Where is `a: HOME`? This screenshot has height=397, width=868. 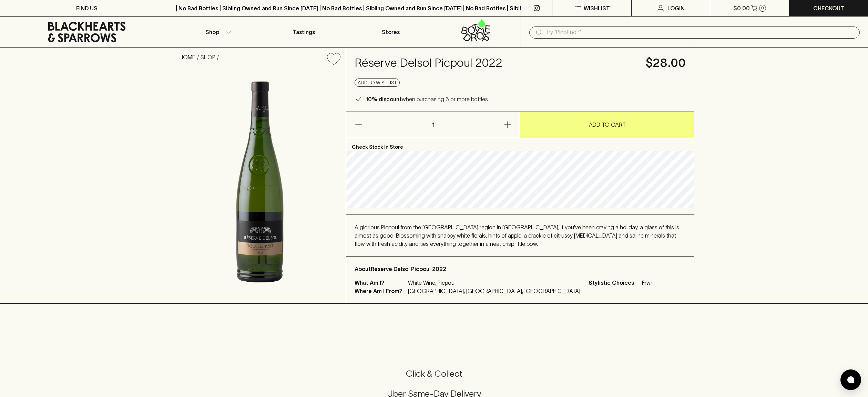
a: HOME is located at coordinates (187, 57).